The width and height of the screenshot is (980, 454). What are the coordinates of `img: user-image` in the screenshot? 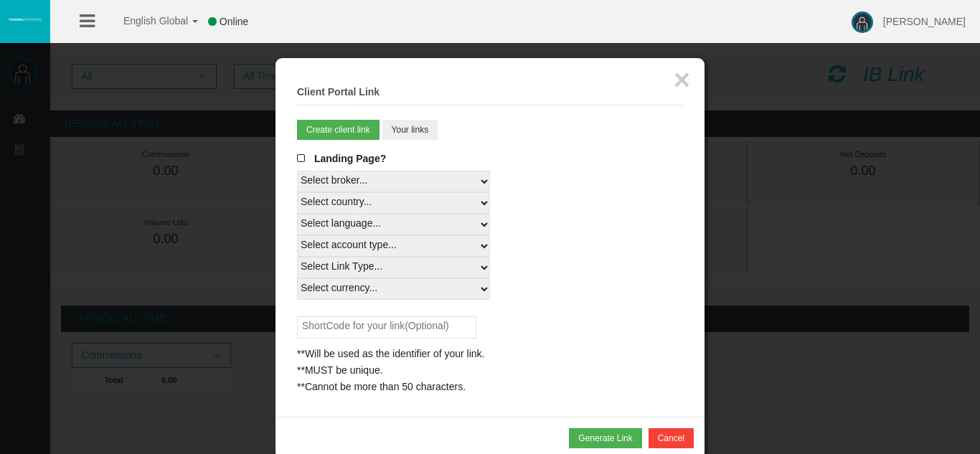 It's located at (862, 22).